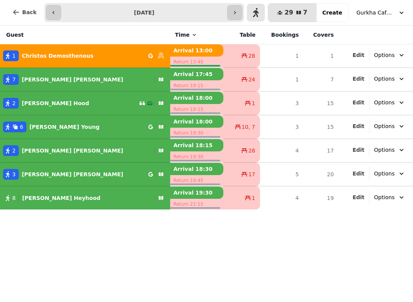  Describe the element at coordinates (197, 145) in the screenshot. I see `p: Arrival 18:15` at that location.